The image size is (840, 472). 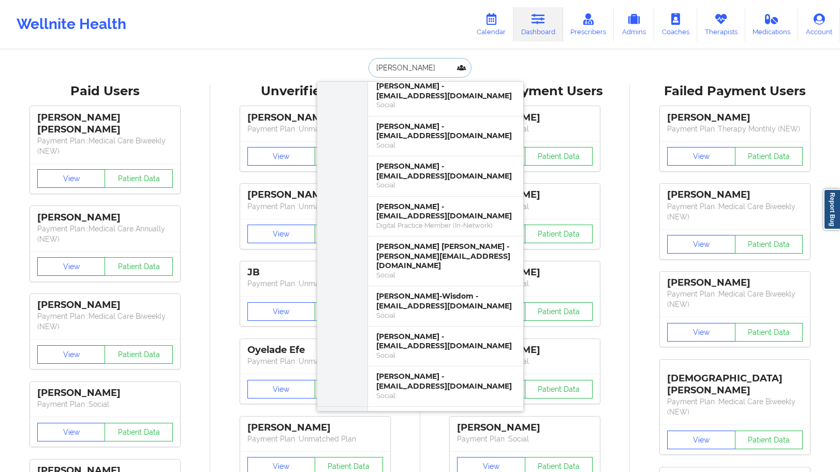 What do you see at coordinates (676, 24) in the screenshot?
I see `a: Coaches` at bounding box center [676, 24].